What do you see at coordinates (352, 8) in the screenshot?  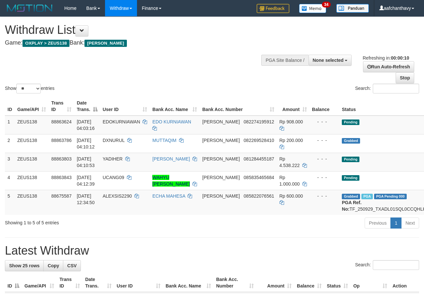 I see `img: panduan.png` at bounding box center [352, 8].